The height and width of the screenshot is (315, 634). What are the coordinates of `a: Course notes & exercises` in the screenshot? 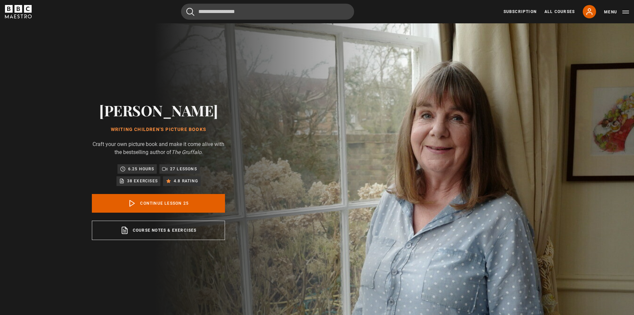 It's located at (158, 230).